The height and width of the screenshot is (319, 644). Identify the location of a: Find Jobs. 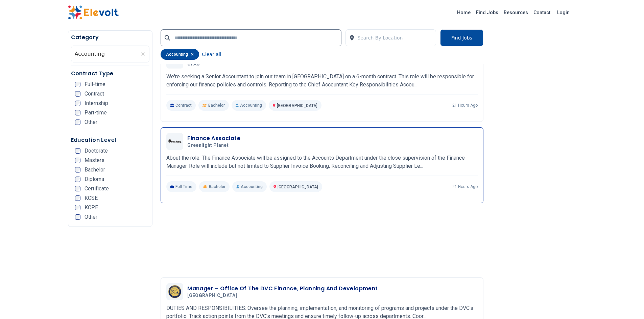
(487, 12).